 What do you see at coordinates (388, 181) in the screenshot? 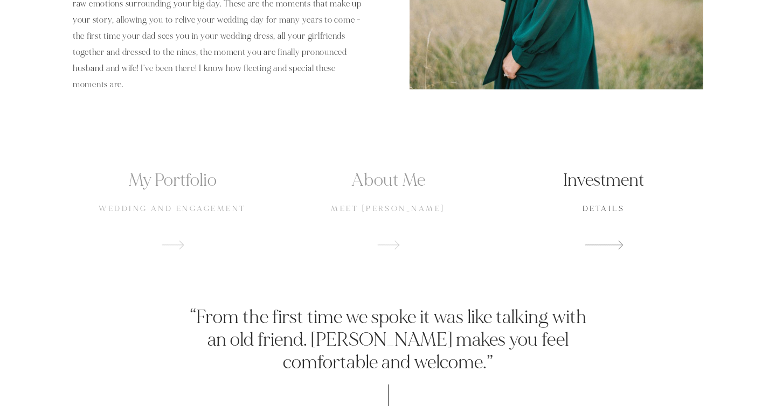
I see `h2: About Me` at bounding box center [388, 181].